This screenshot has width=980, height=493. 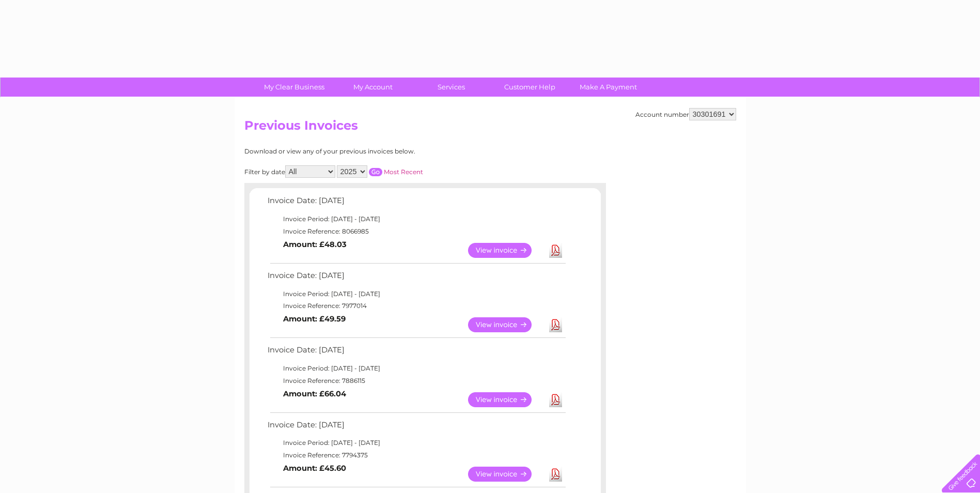 What do you see at coordinates (416, 455) in the screenshot?
I see `td: Invoice Reference: 7794375` at bounding box center [416, 455].